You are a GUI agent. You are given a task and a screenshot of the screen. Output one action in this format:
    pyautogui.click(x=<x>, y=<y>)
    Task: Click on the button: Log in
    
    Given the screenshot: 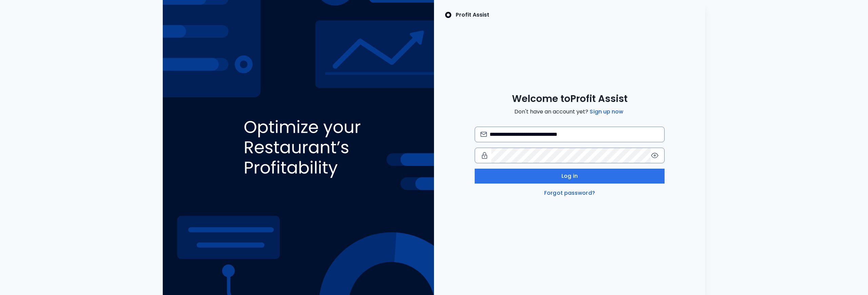 What is the action you would take?
    pyautogui.click(x=570, y=176)
    